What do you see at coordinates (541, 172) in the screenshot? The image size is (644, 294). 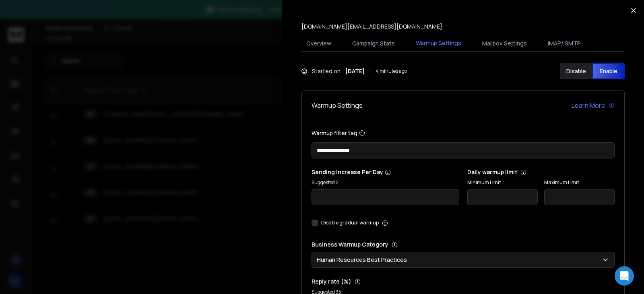 I see `p: Daily warmup limit` at bounding box center [541, 172].